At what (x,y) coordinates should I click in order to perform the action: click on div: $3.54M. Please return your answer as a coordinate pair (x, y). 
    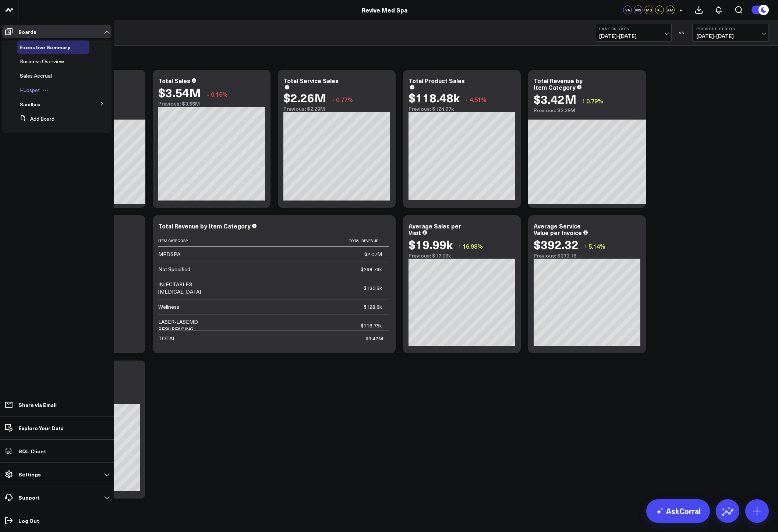
    Looking at the image, I should click on (180, 92).